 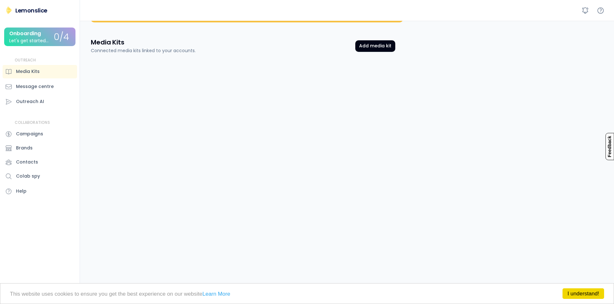 I want to click on h3: Media Kits, so click(x=108, y=42).